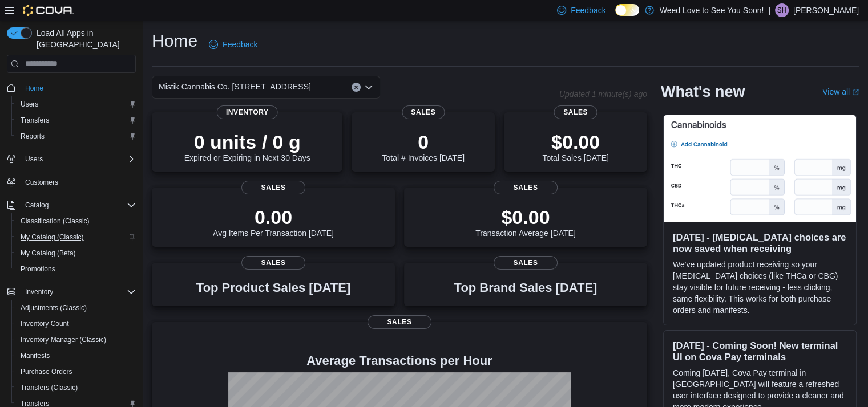  I want to click on button: Inventory Count, so click(76, 324).